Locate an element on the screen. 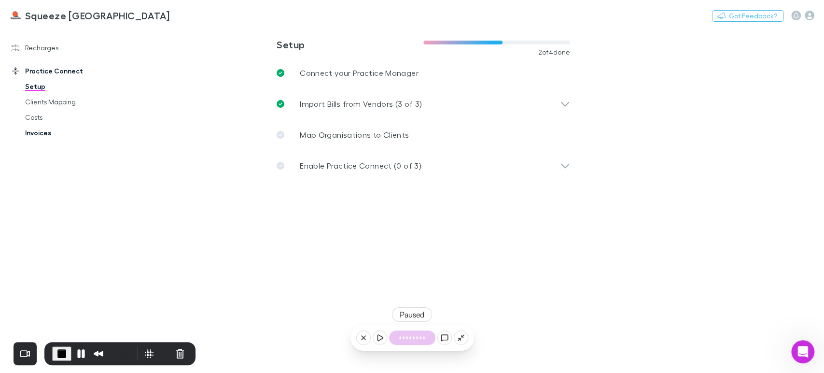  a: Connect your Practice Manager is located at coordinates (424, 73).